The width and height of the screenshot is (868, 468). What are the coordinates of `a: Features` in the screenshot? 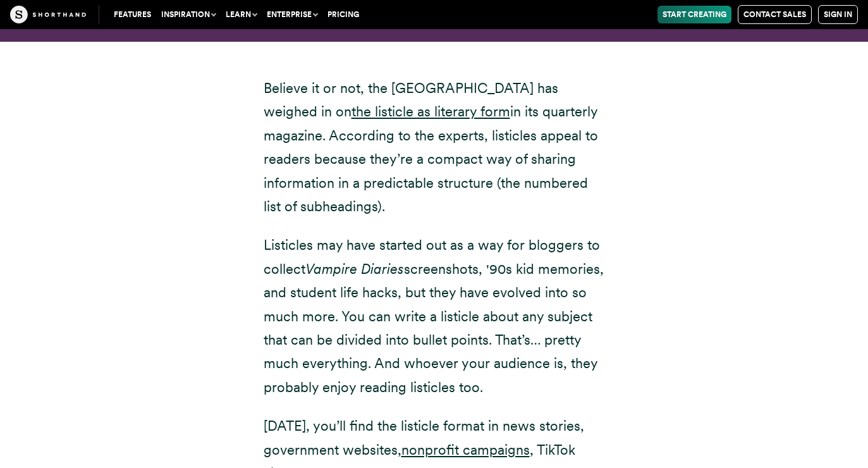 It's located at (133, 15).